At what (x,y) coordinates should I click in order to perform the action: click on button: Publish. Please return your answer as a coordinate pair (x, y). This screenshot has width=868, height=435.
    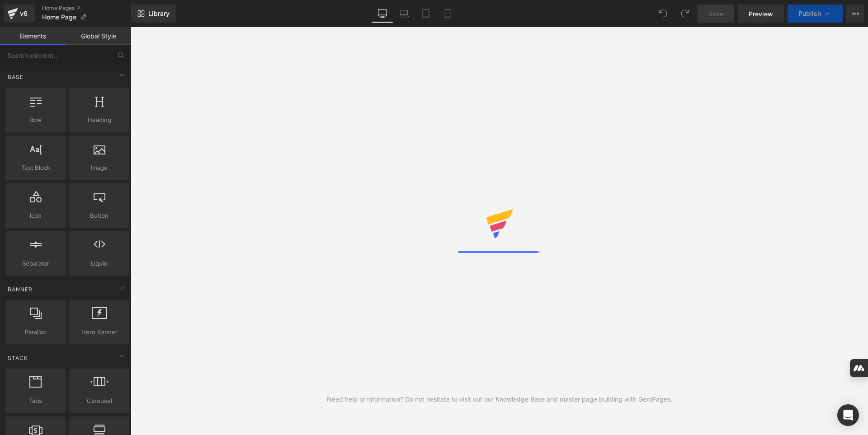
    Looking at the image, I should click on (815, 14).